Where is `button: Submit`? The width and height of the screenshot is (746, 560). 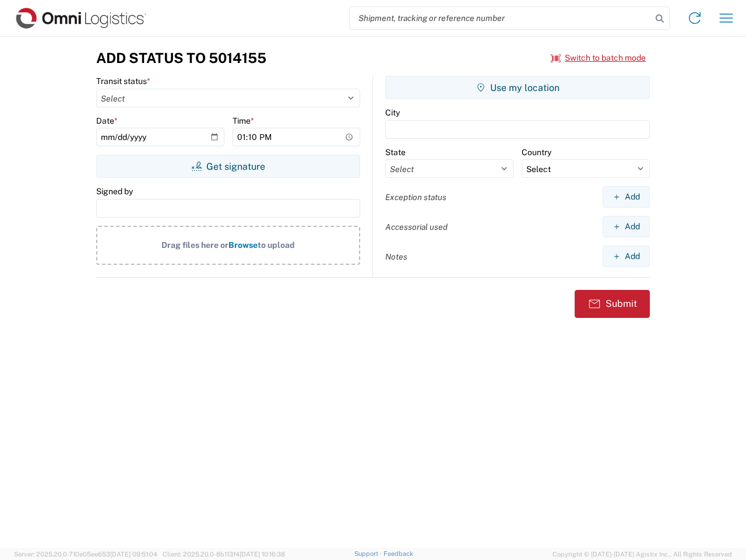 button: Submit is located at coordinates (612, 303).